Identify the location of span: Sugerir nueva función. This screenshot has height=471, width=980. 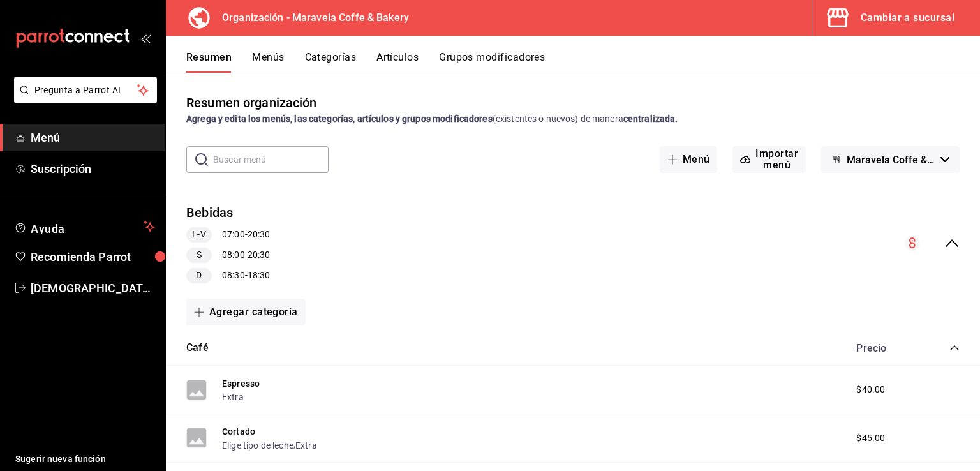
(85, 459).